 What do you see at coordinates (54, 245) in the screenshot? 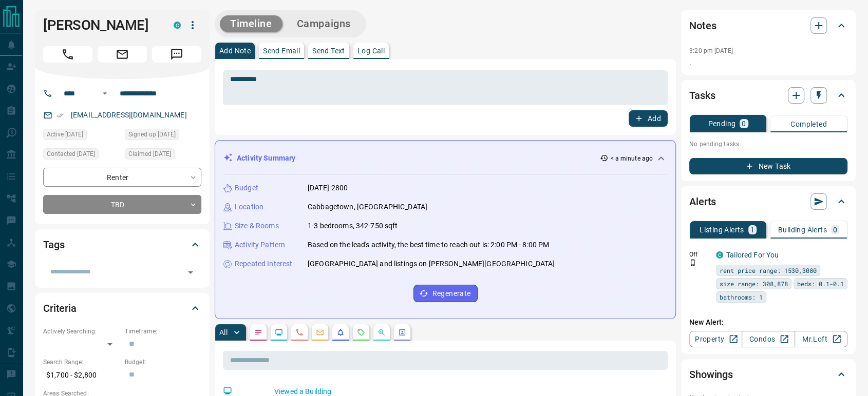
I see `h2: Tags` at bounding box center [54, 245].